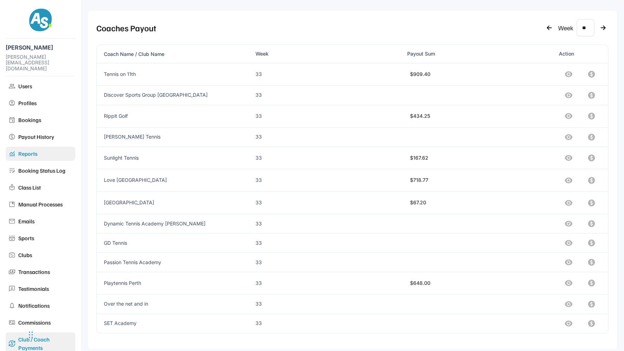  I want to click on div: Reports, so click(45, 154).